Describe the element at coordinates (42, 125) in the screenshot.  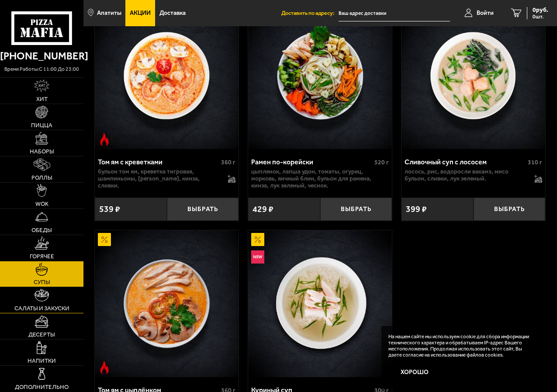
I see `span: Пицца` at that location.